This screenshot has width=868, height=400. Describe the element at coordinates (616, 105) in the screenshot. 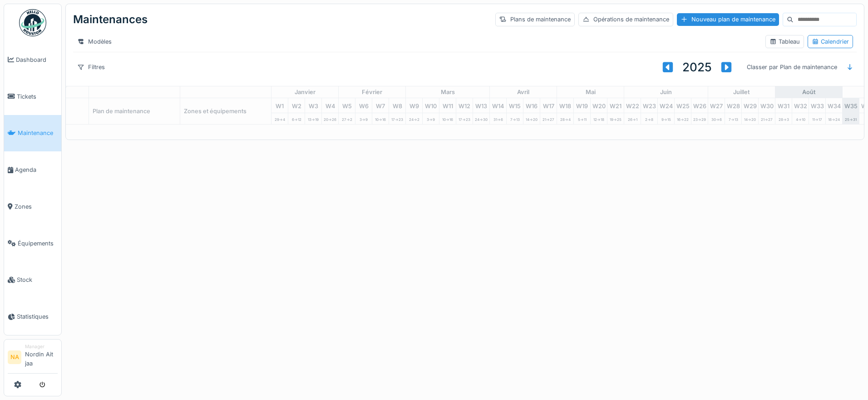

I see `div: W 21` at that location.